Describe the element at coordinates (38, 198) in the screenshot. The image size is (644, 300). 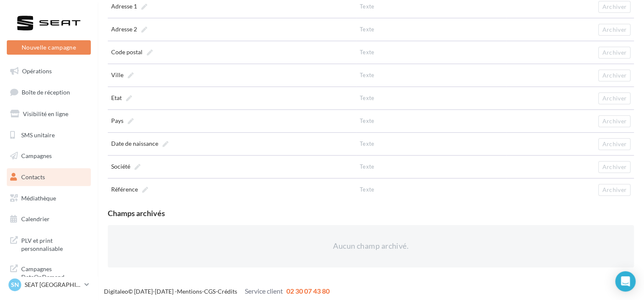
I see `span: Médiathèque` at that location.